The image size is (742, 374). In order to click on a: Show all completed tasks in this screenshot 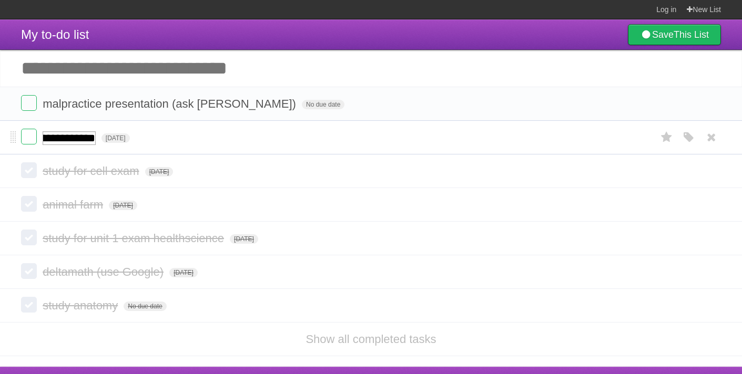, I will do `click(371, 339)`.